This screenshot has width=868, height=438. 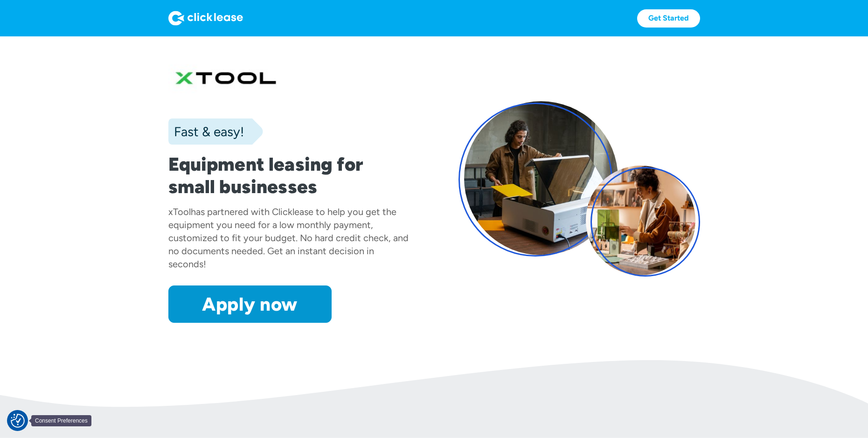 What do you see at coordinates (206, 18) in the screenshot?
I see `img: Logo` at bounding box center [206, 18].